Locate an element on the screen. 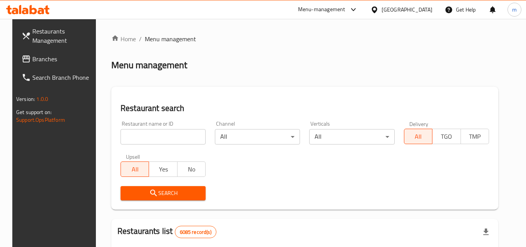 This screenshot has width=526, height=247. button: Search is located at coordinates (163, 193).